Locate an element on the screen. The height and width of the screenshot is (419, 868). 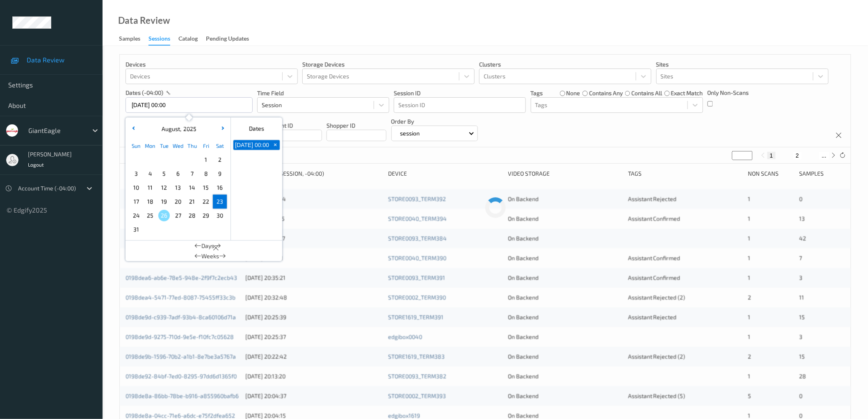
div: Mon is located at coordinates (150, 146).